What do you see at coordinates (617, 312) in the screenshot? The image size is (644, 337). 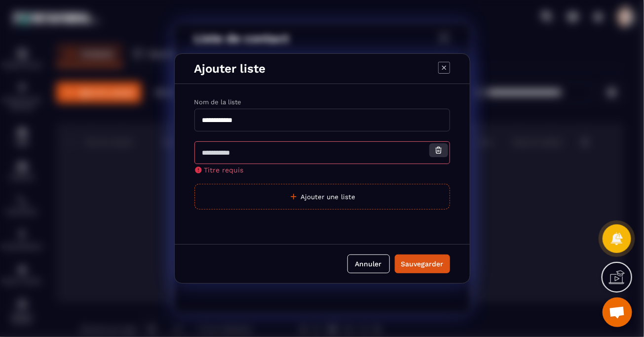 I see `div: Ouvrir le chat` at bounding box center [617, 312].